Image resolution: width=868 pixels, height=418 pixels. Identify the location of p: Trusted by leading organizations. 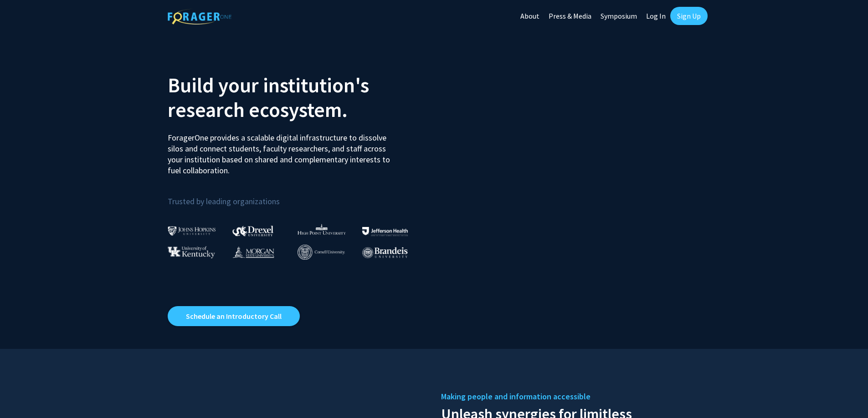
(297, 195).